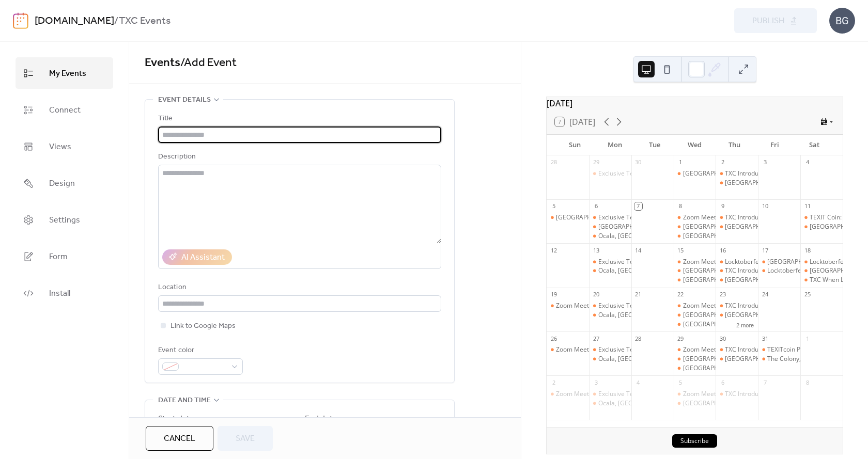  Describe the element at coordinates (553, 339) in the screenshot. I see `div: 26` at that location.